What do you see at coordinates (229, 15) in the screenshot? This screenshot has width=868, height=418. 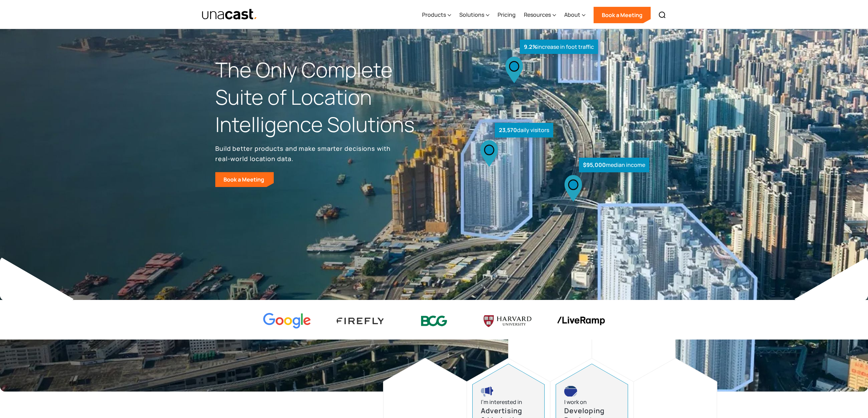 I see `a: home` at bounding box center [229, 15].